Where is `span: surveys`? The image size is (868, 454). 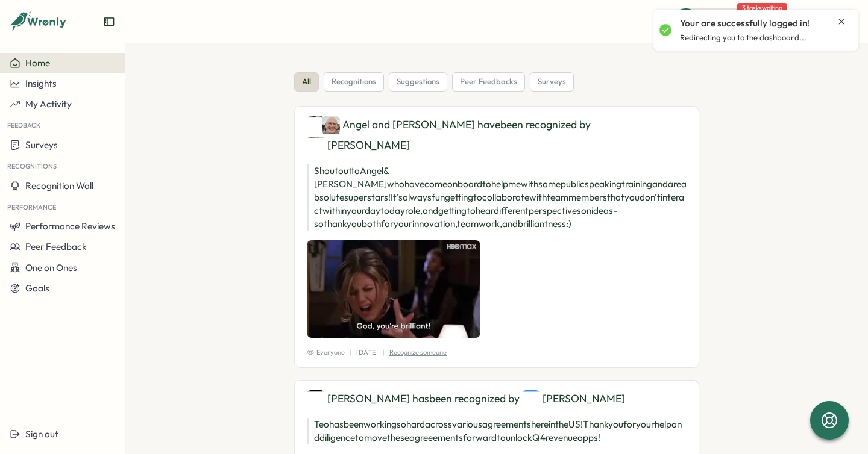
span: surveys is located at coordinates (551, 81).